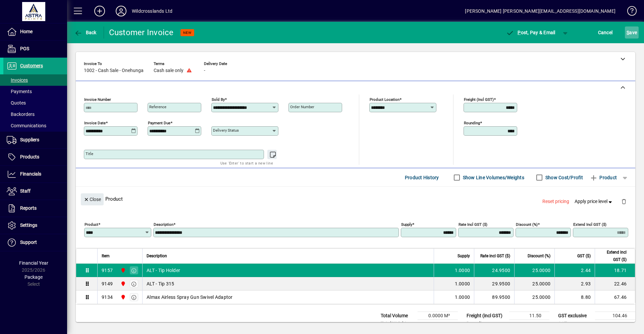 This screenshot has width=644, height=334. Describe the element at coordinates (564, 178) in the screenshot. I see `label: Show Cost/Profit` at that location.